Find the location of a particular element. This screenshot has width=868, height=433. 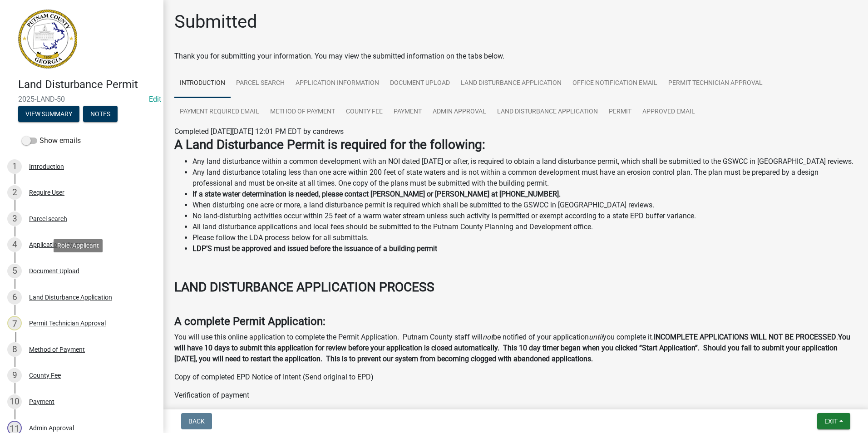

a: Introduction is located at coordinates (202, 83).